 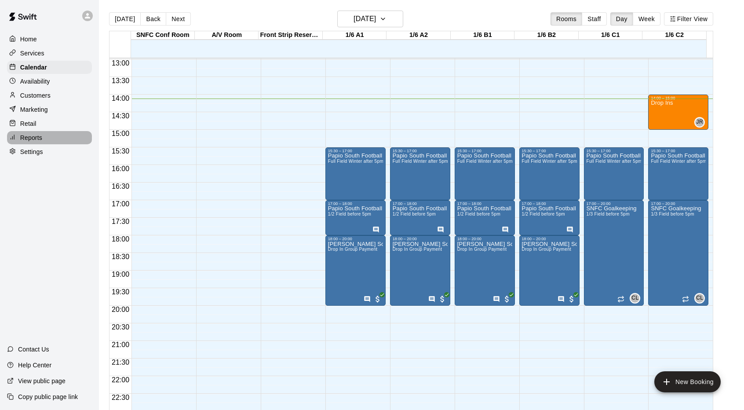 I want to click on div: Front Strip Reservation, so click(x=290, y=35).